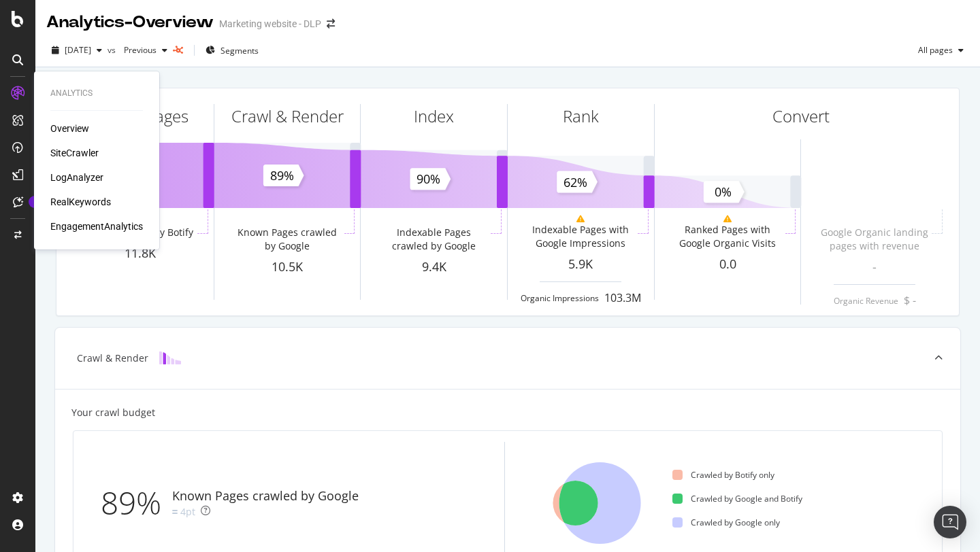 Image resolution: width=980 pixels, height=552 pixels. Describe the element at coordinates (559, 298) in the screenshot. I see `div: Organic Impressions` at that location.